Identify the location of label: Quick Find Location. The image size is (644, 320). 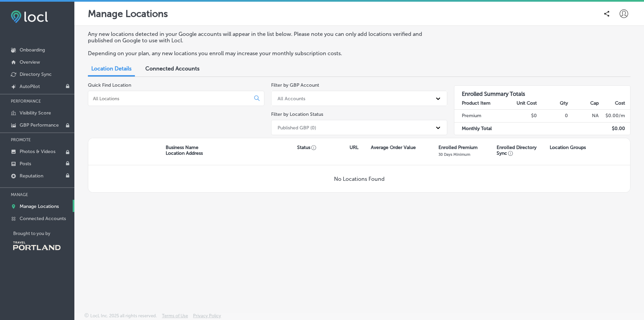
(109, 85).